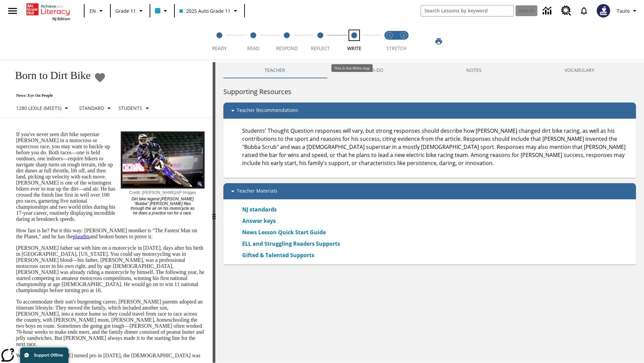 The width and height of the screenshot is (644, 363). Describe the element at coordinates (429, 111) in the screenshot. I see `div: Teacher Recommendations` at that location.